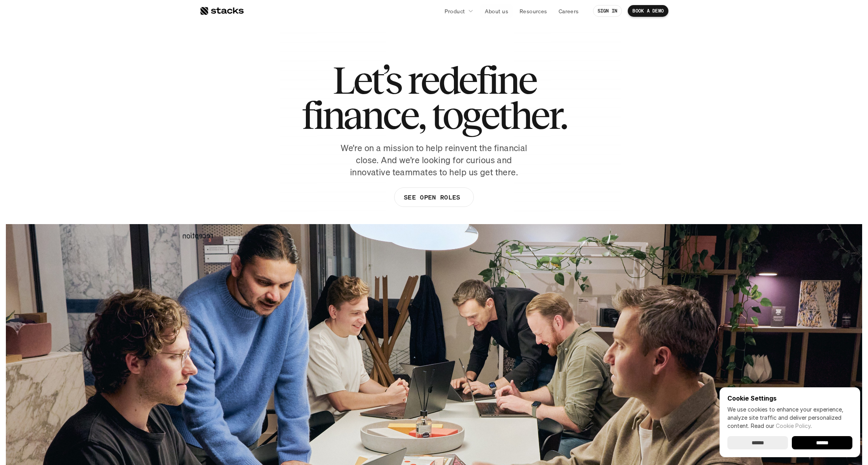 This screenshot has height=465, width=868. I want to click on a: BOOK A DEMO, so click(648, 11).